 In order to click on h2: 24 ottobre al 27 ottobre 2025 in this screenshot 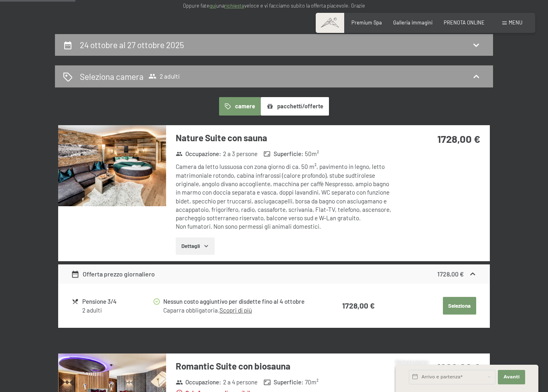, I will do `click(132, 44)`.